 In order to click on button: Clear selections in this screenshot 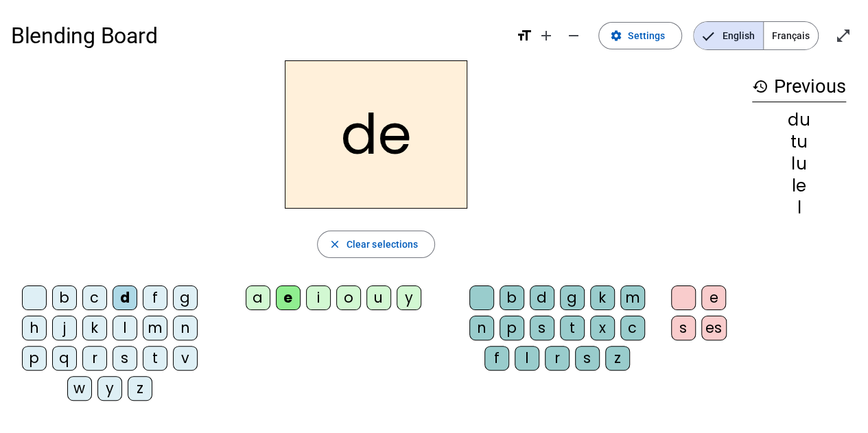, I will do `click(376, 245)`.